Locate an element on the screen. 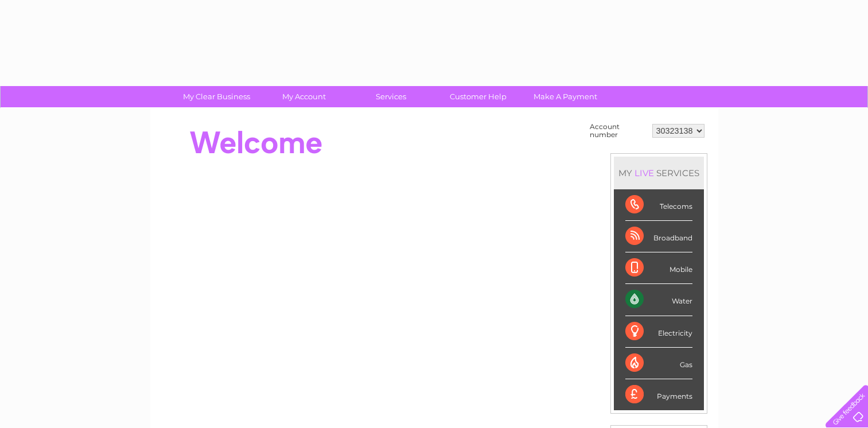  a: Make A Payment is located at coordinates (565, 96).